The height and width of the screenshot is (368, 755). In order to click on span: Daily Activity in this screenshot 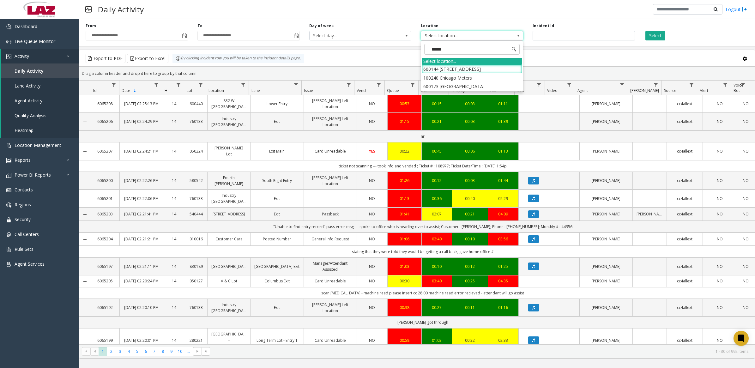, I will do `click(29, 71)`.